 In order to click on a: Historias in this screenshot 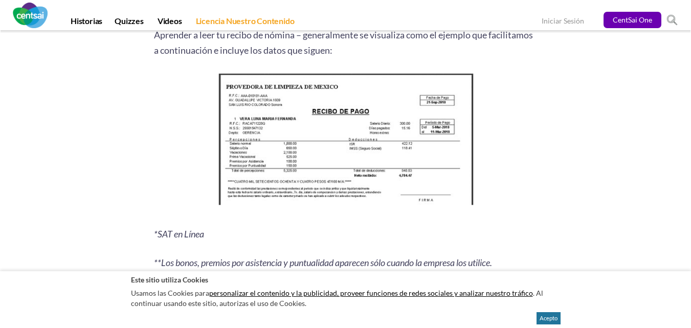, I will do `click(86, 23)`.